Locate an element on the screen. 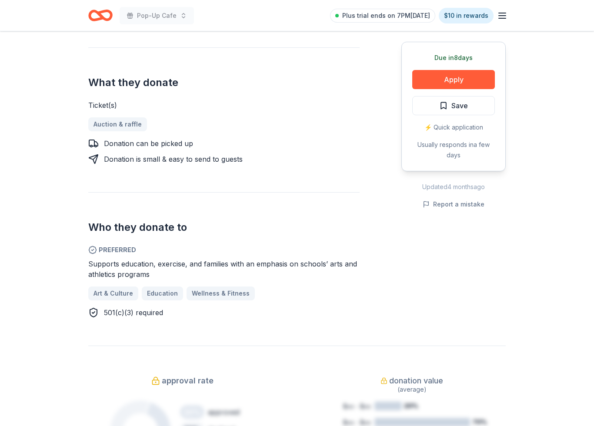 Image resolution: width=594 pixels, height=426 pixels. a: Home is located at coordinates (100, 15).